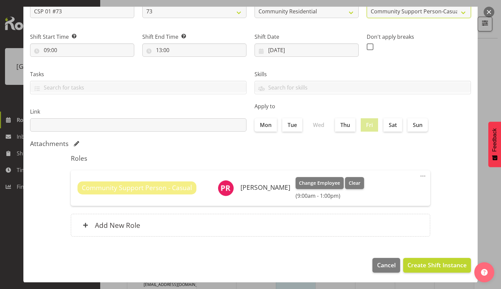 The image size is (501, 289). What do you see at coordinates (265, 125) in the screenshot?
I see `label: Mon` at bounding box center [265, 125].